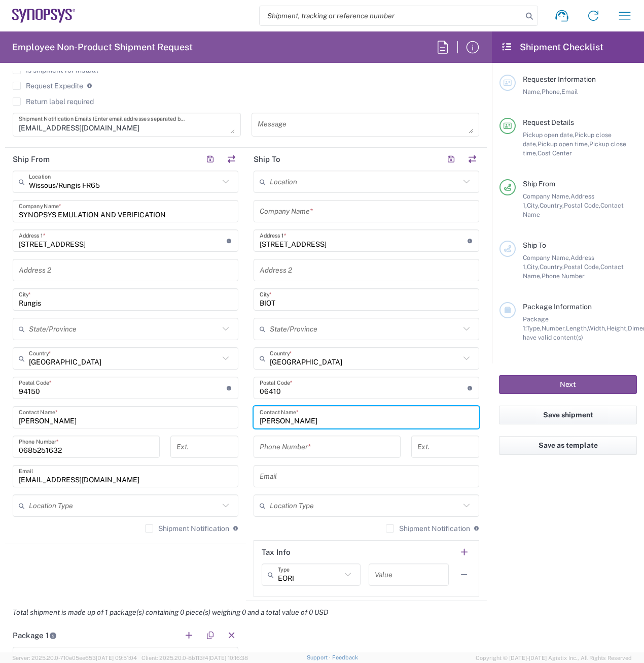  I want to click on span: Name,, so click(532, 91).